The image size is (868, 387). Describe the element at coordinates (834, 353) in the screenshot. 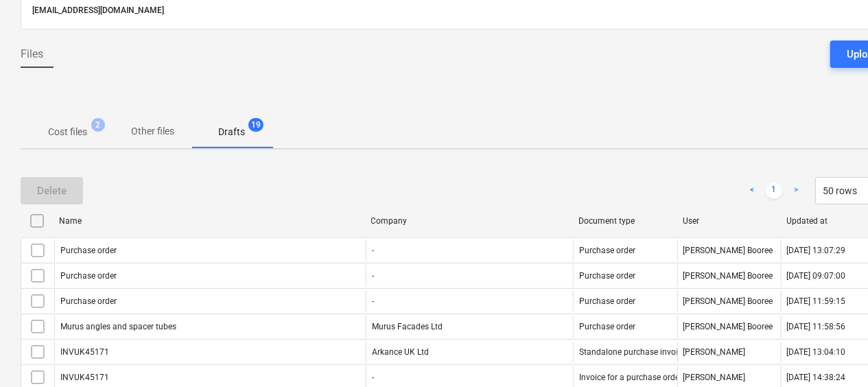

I see `div: Chat Widget` at that location.